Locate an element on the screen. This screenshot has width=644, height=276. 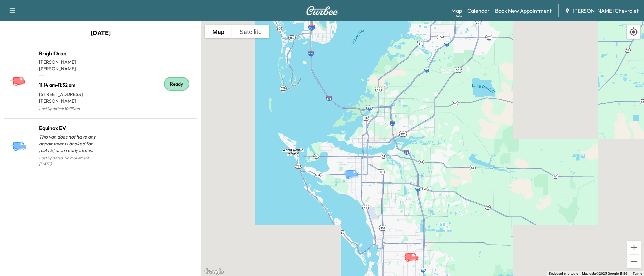
a: Terms (opens in new tab) is located at coordinates (638, 273).